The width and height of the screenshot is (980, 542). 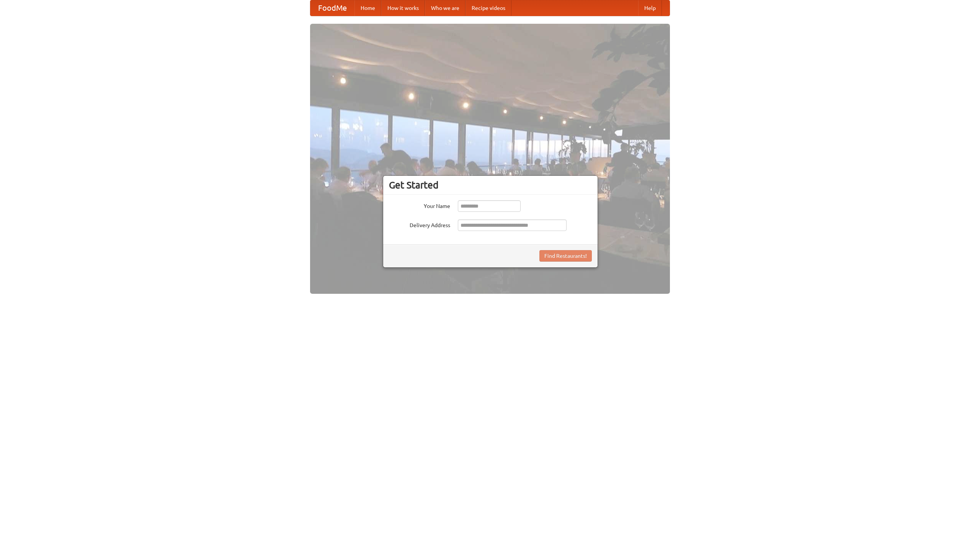 I want to click on a: Recipe videos, so click(x=488, y=8).